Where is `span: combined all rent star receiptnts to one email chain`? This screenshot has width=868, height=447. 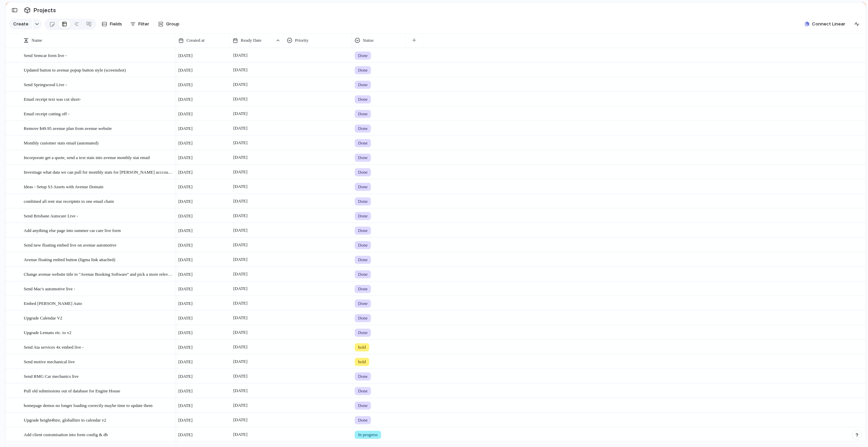
span: combined all rent star receiptnts to one email chain is located at coordinates (69, 200).